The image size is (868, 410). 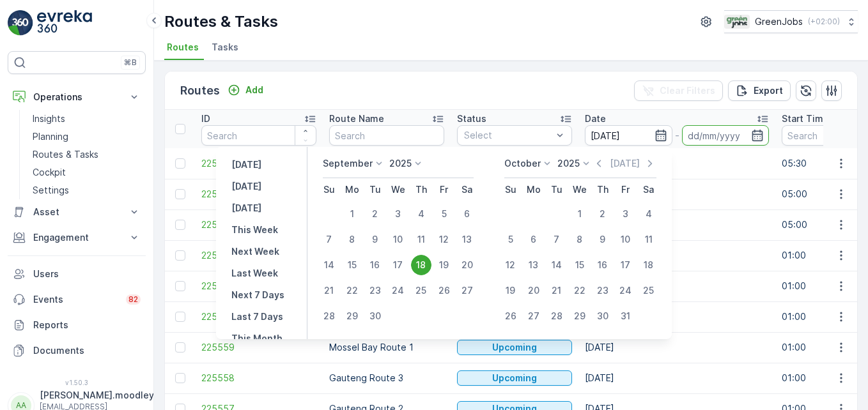 What do you see at coordinates (77, 238) in the screenshot?
I see `button: Engagement` at bounding box center [77, 238].